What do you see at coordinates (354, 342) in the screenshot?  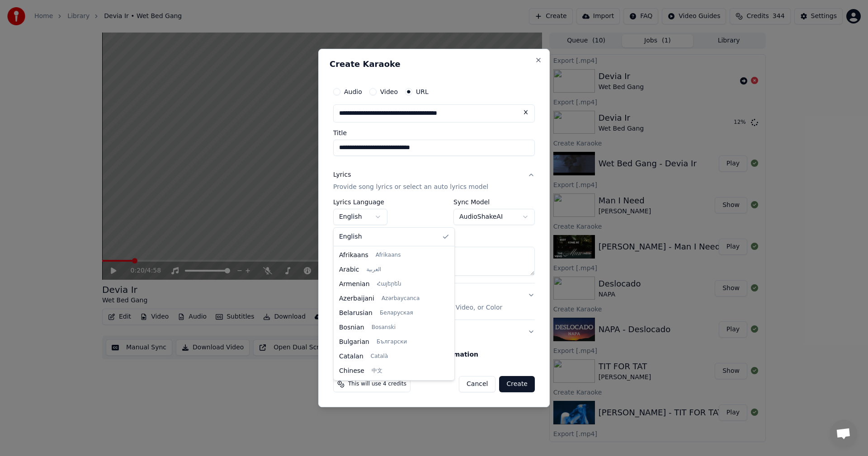 I see `span: Bulgarian` at bounding box center [354, 342].